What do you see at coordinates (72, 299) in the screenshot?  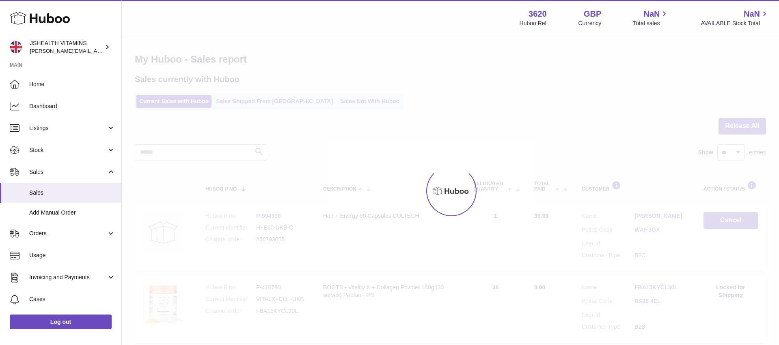 I see `span: Cases` at bounding box center [72, 299].